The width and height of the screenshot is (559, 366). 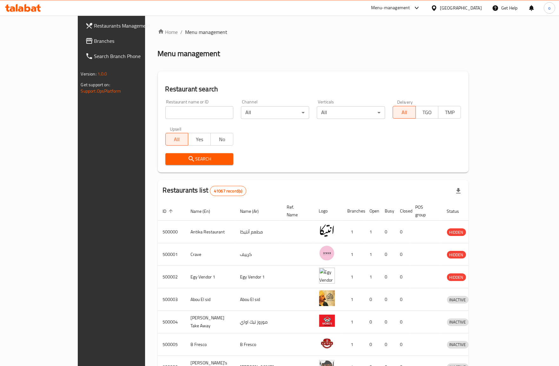 I want to click on th: Closed, so click(x=403, y=211).